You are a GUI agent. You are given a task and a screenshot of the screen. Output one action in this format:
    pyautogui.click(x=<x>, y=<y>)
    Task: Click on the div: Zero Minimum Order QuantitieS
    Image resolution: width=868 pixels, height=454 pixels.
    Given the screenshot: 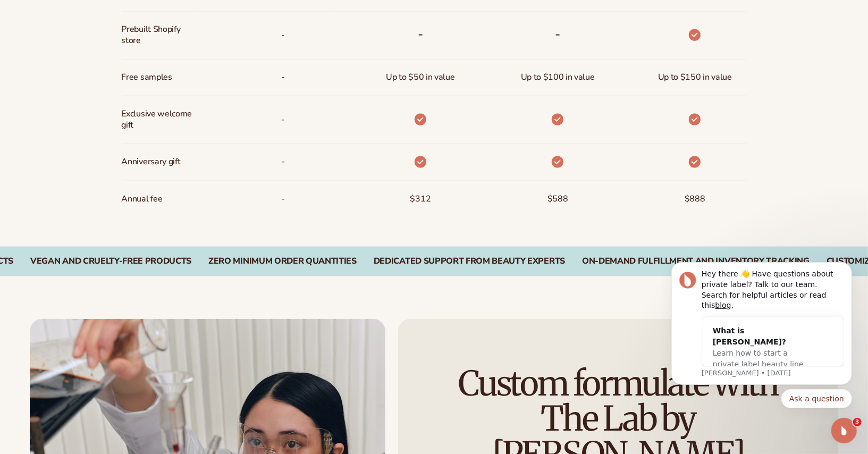 What is the action you would take?
    pyautogui.click(x=282, y=261)
    